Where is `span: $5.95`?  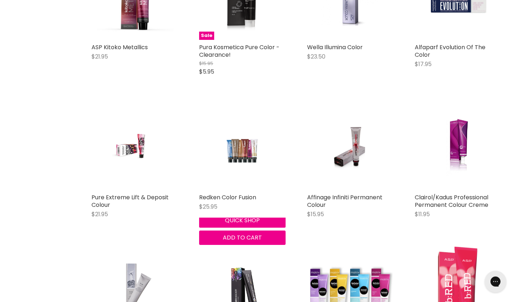
span: $5.95 is located at coordinates (207, 71).